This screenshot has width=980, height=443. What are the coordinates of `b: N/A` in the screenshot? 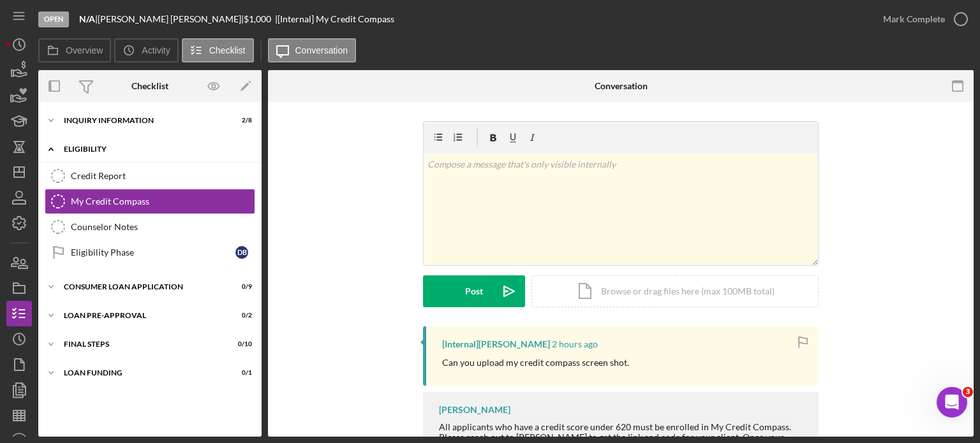 It's located at (87, 19).